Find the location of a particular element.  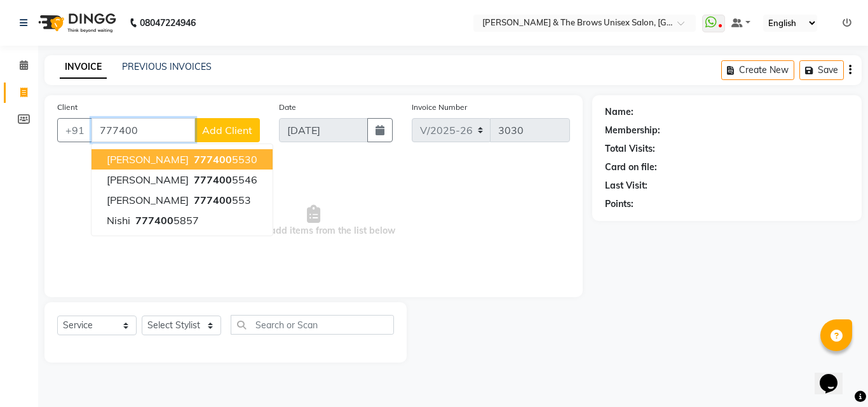

button: +91 is located at coordinates (75, 130).